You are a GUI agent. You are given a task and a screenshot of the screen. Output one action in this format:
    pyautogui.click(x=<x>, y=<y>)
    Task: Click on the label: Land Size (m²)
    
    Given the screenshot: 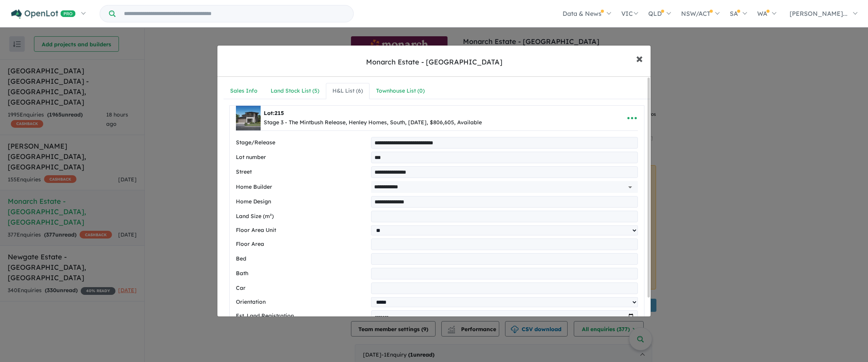 What is the action you would take?
    pyautogui.click(x=302, y=216)
    